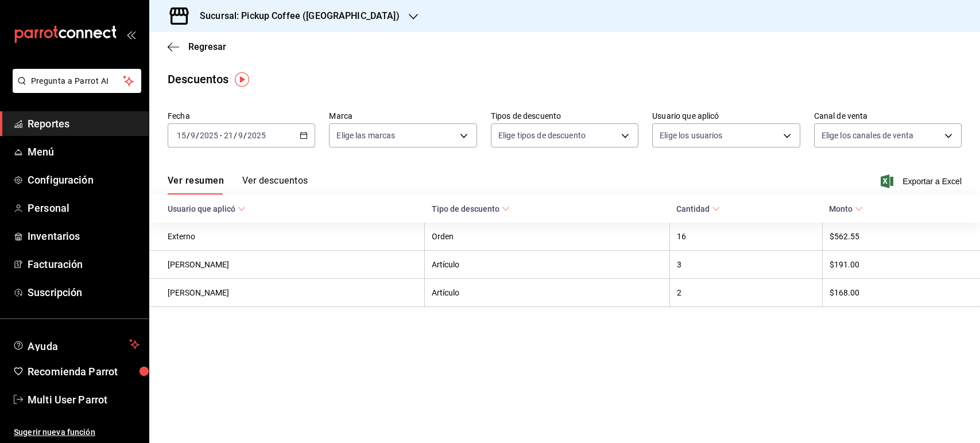 Image resolution: width=980 pixels, height=443 pixels. I want to click on span: Cantidad, so click(699, 209).